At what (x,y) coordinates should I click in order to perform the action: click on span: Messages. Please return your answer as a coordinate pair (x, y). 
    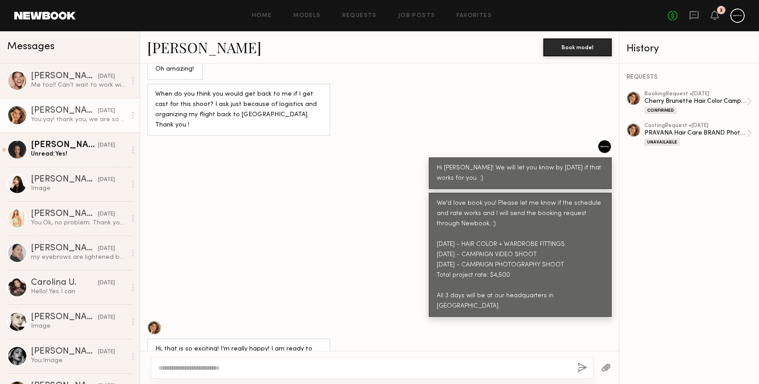
    Looking at the image, I should click on (31, 47).